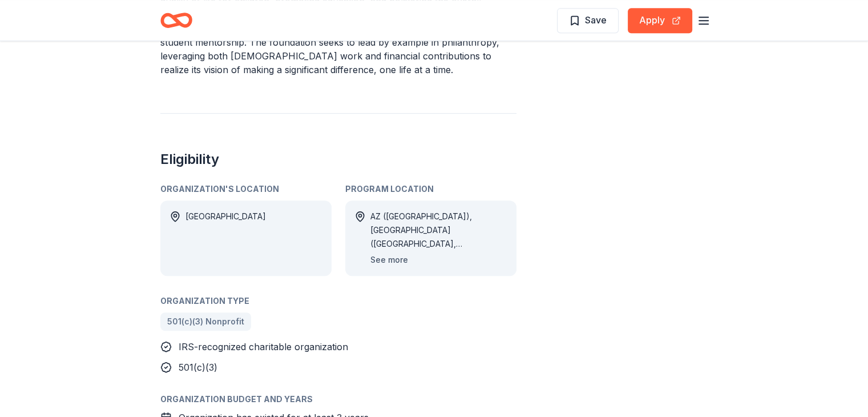 The height and width of the screenshot is (417, 868). Describe the element at coordinates (177, 20) in the screenshot. I see `a: Home` at that location.